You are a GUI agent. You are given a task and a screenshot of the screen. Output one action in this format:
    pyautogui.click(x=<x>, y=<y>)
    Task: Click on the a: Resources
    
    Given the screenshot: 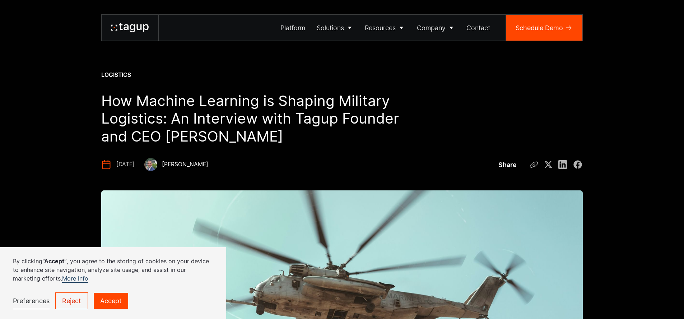 What is the action you would take?
    pyautogui.click(x=385, y=28)
    